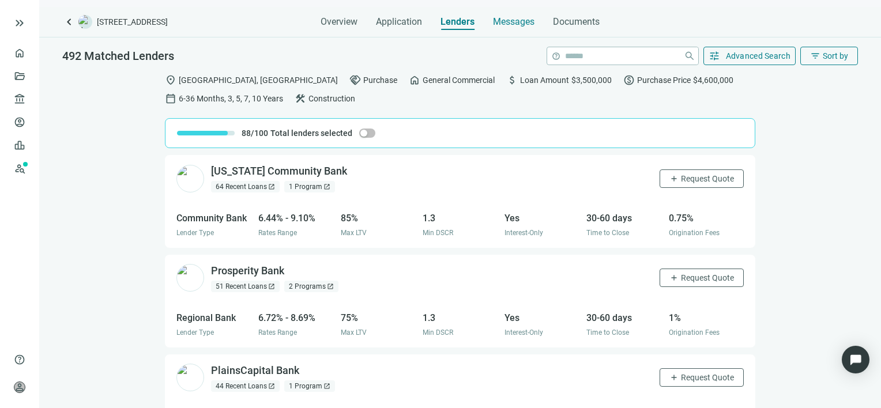 This screenshot has width=881, height=408. I want to click on span: $4,600,000, so click(713, 80).